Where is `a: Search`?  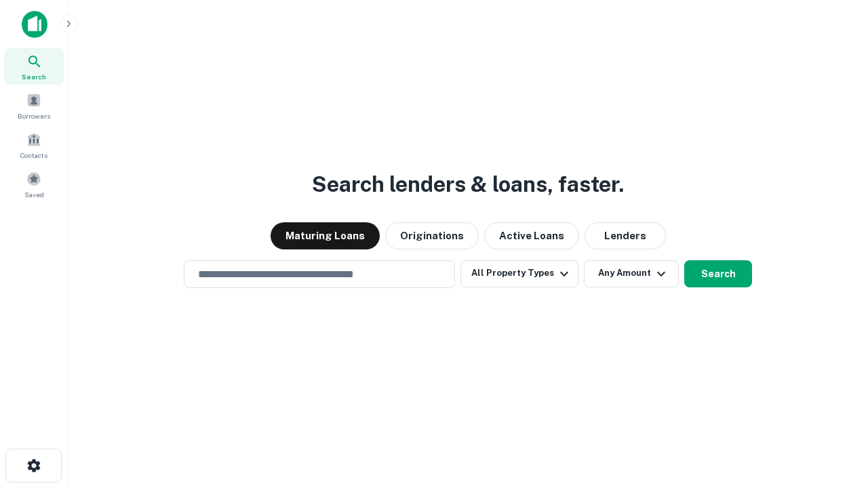
a: Search is located at coordinates (34, 67).